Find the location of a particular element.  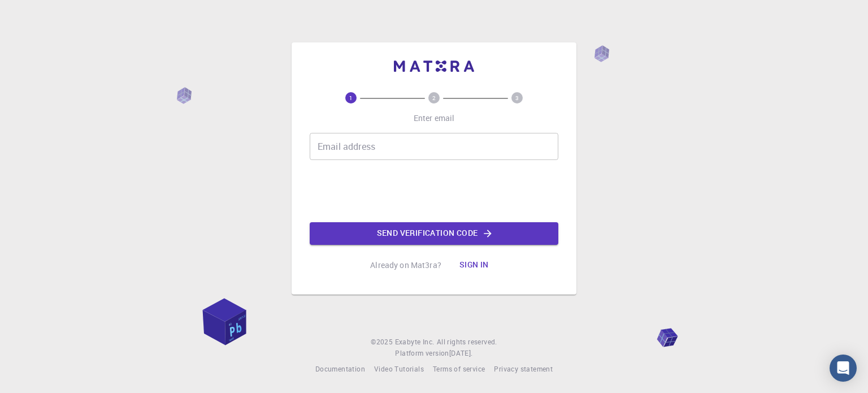

a: Exabyte Inc. is located at coordinates (415, 342).